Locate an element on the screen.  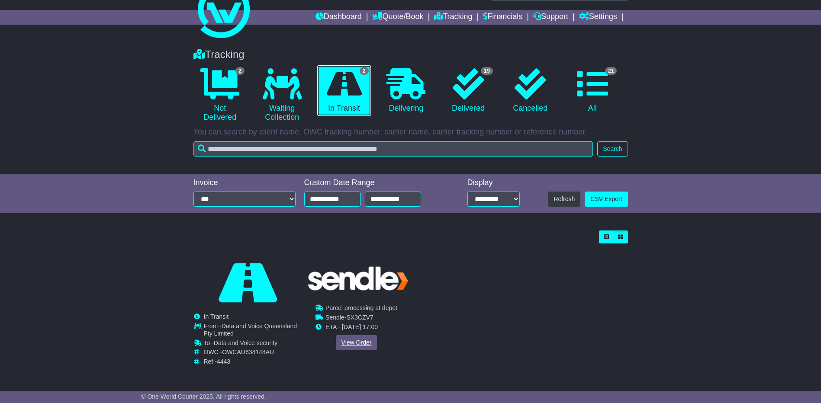
a: 2 Not Delivered is located at coordinates (220, 95).